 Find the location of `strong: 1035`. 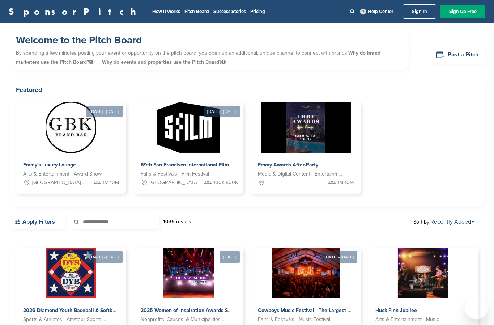

strong: 1035 is located at coordinates (169, 221).